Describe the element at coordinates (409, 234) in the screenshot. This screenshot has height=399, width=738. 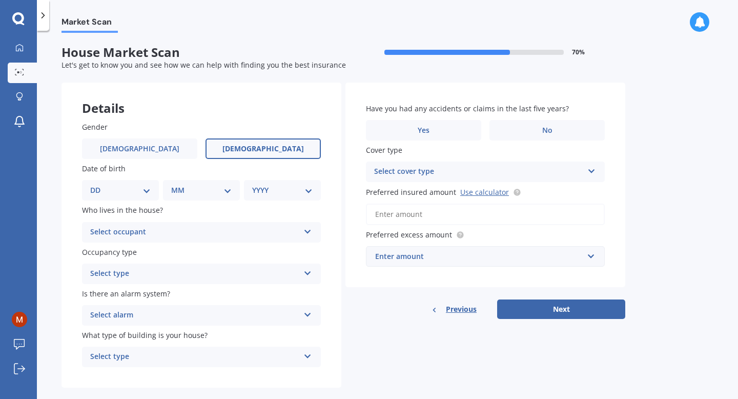
I see `span: Preferred excess amount` at that location.